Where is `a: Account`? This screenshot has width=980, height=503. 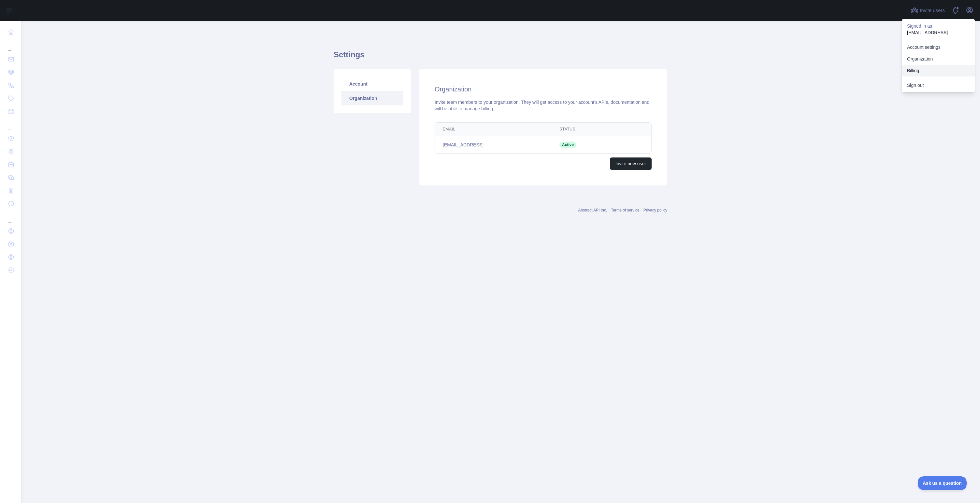
a: Account is located at coordinates (372, 84).